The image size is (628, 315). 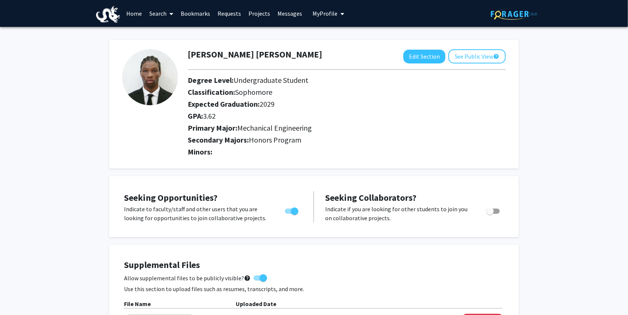 I want to click on img: ForagerOne Logo, so click(x=514, y=14).